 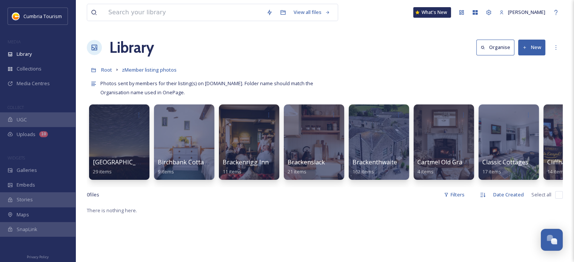 What do you see at coordinates (106, 70) in the screenshot?
I see `a: Root` at bounding box center [106, 70].